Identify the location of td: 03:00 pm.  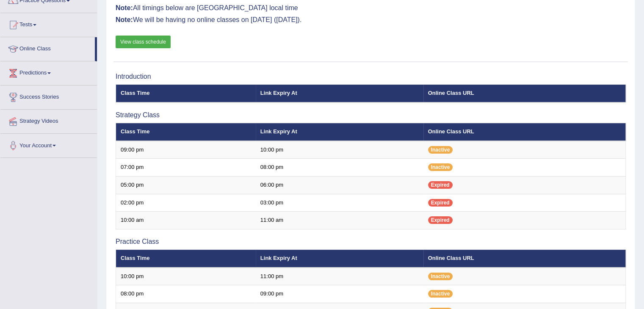
(339, 203).